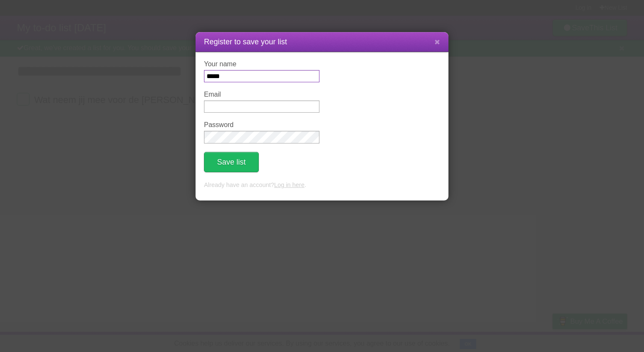  What do you see at coordinates (231, 162) in the screenshot?
I see `button: Save list` at bounding box center [231, 162].